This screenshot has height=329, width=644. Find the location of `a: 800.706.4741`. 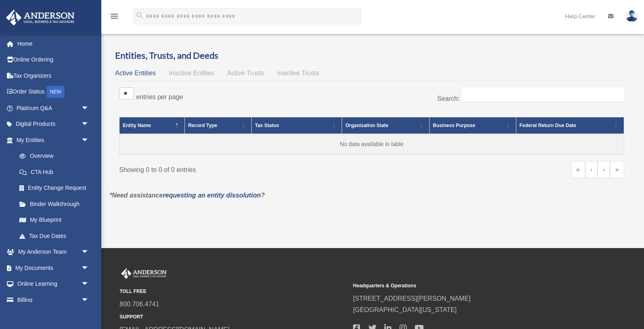

a: 800.706.4741 is located at coordinates (139, 304).